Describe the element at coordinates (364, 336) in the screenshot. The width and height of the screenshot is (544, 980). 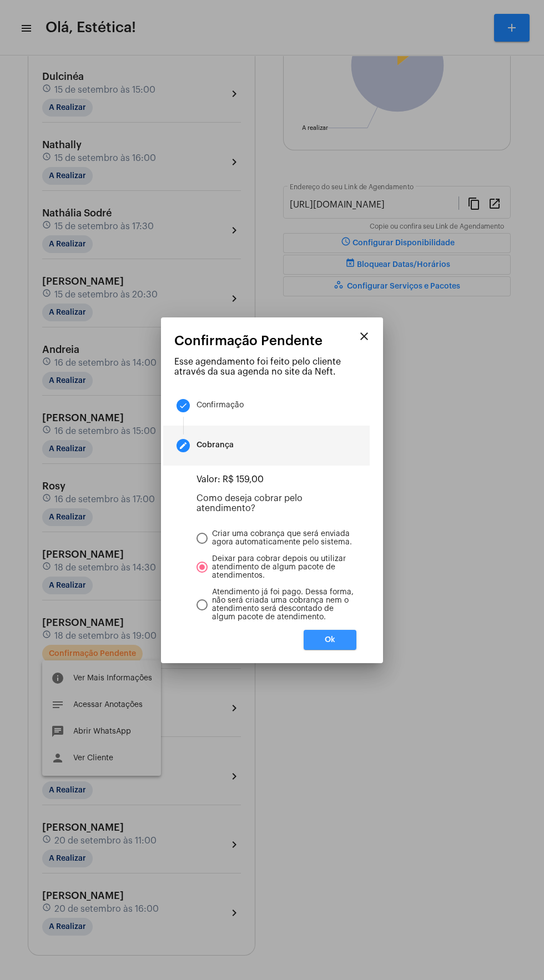
I see `mat-icon: close` at that location.